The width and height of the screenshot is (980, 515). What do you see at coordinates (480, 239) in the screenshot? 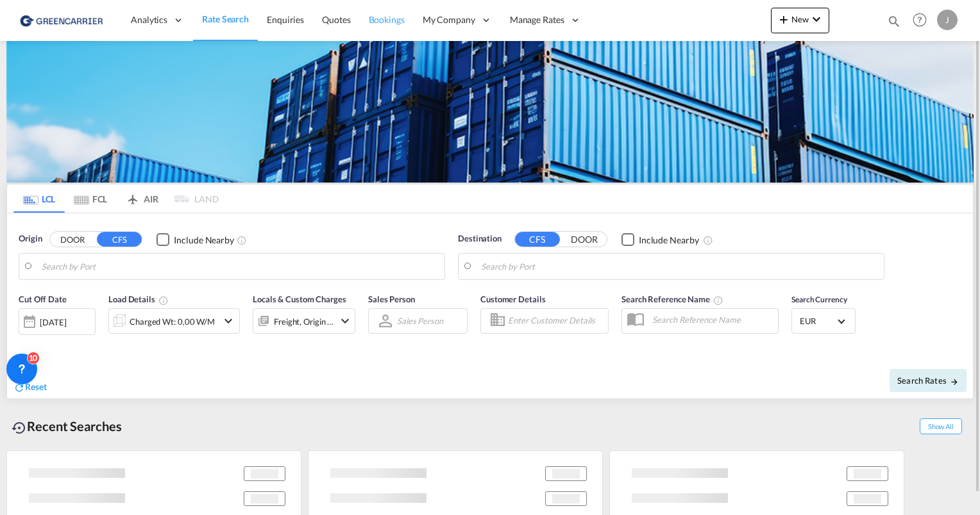
I see `span: Destination` at bounding box center [480, 239].